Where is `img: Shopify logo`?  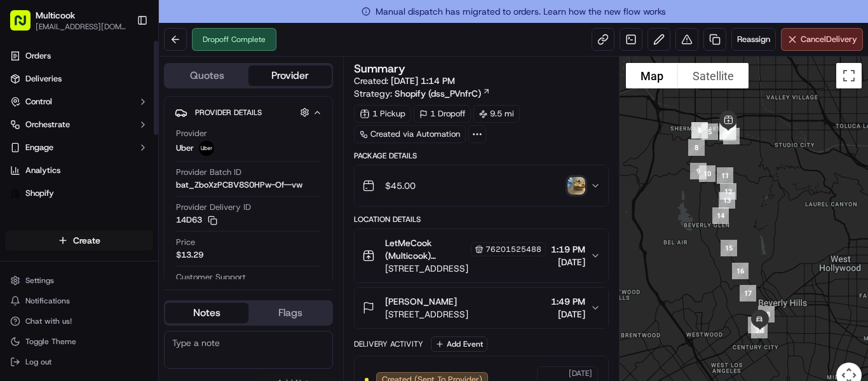 img: Shopify logo is located at coordinates (15, 194).